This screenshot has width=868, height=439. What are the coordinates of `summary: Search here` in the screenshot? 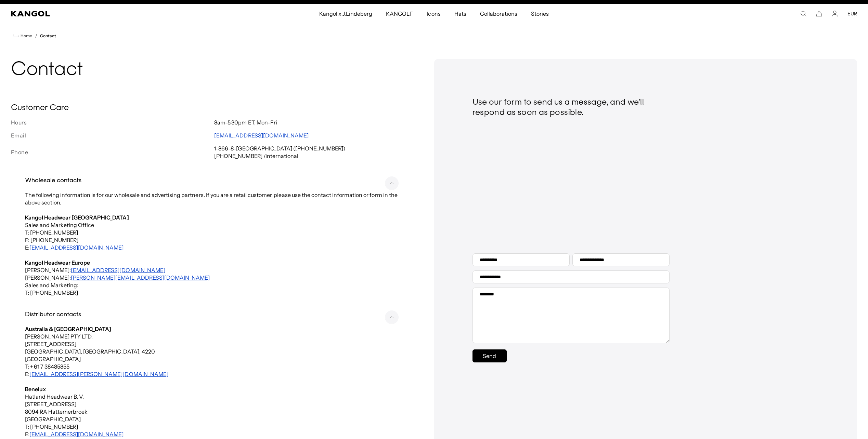 It's located at (803, 14).